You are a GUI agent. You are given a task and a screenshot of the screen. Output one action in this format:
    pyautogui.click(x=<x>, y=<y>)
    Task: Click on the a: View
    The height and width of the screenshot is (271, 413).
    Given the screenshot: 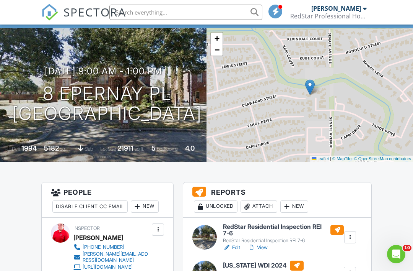 What is the action you would take?
    pyautogui.click(x=258, y=247)
    